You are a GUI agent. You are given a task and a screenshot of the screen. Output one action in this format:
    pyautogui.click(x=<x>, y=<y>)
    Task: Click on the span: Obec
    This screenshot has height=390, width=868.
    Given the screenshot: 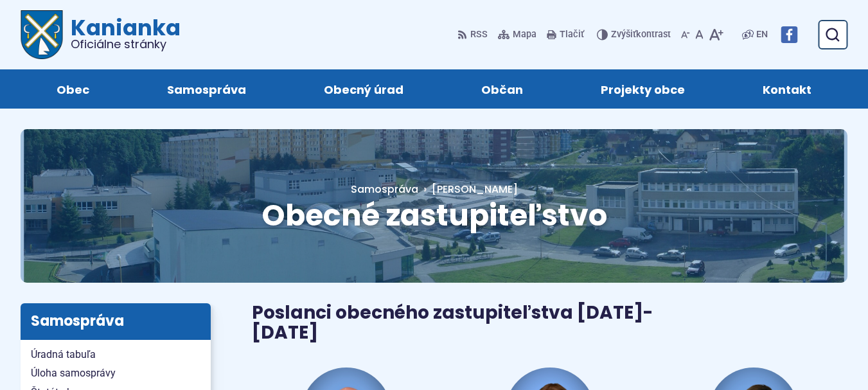 What is the action you would take?
    pyautogui.click(x=73, y=89)
    